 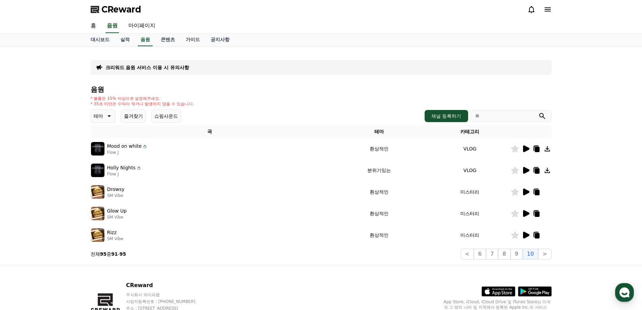 What do you see at coordinates (121, 9) in the screenshot?
I see `span: CReward` at bounding box center [121, 9].